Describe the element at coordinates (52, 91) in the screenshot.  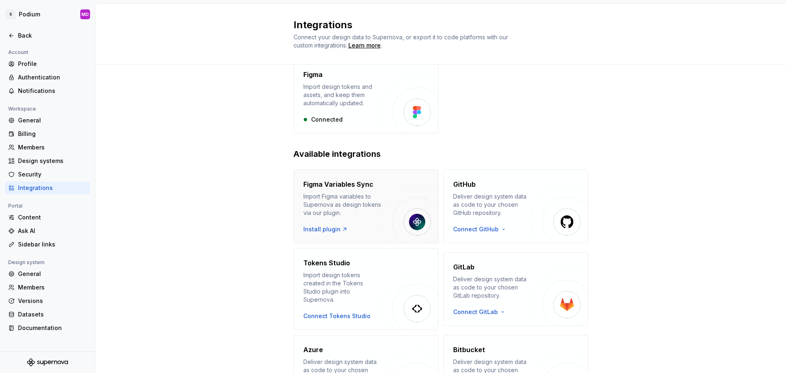
I see `div: Notifications` at that location.